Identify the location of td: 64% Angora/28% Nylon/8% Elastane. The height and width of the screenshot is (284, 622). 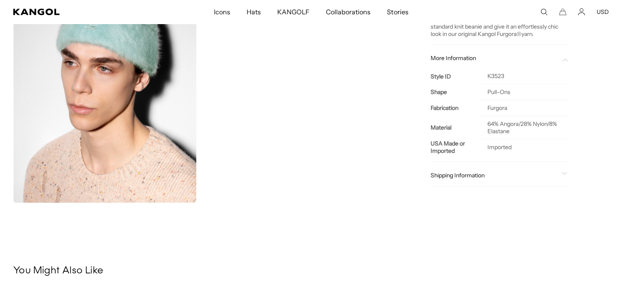
(523, 128).